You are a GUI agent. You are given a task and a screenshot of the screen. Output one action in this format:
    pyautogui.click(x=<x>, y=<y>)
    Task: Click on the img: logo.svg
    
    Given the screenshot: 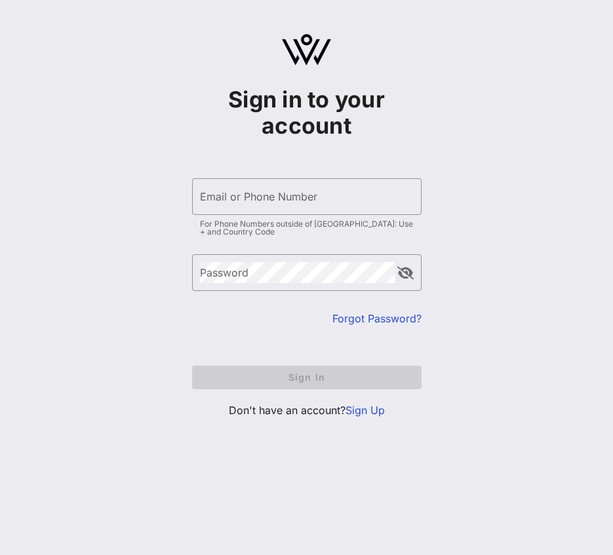 What is the action you would take?
    pyautogui.click(x=306, y=50)
    